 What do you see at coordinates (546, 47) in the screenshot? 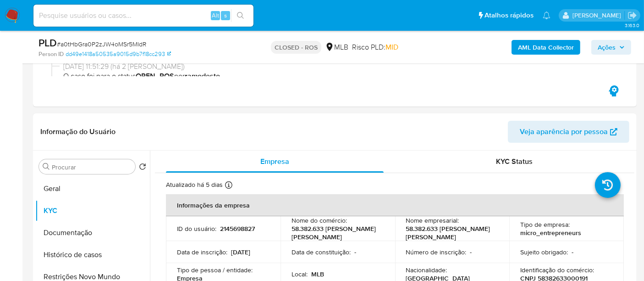
I see `button: AML Data Collector` at bounding box center [546, 47].